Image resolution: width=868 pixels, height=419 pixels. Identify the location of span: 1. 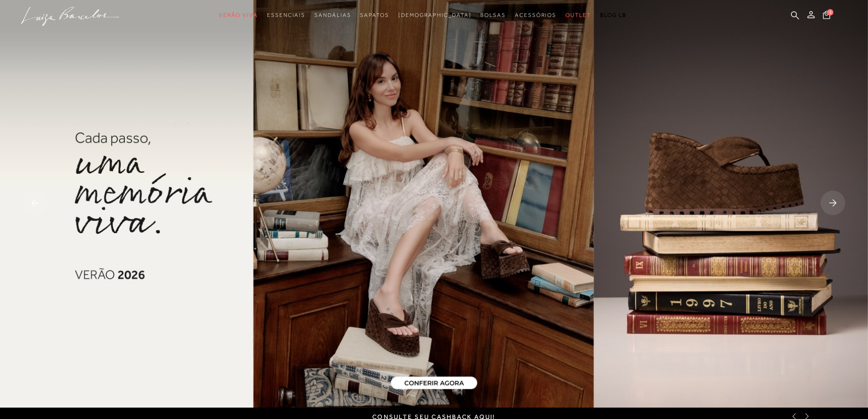
(830, 12).